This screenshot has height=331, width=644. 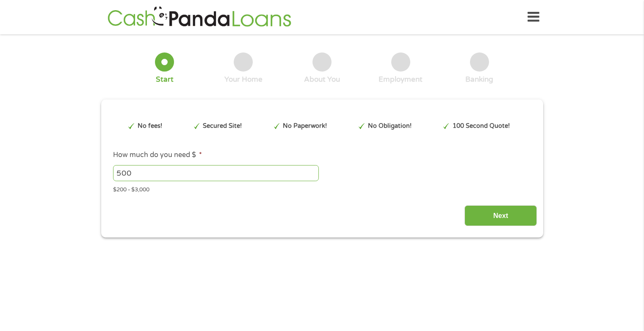 What do you see at coordinates (199, 17) in the screenshot?
I see `img: GetLoanNow Logo` at bounding box center [199, 17].